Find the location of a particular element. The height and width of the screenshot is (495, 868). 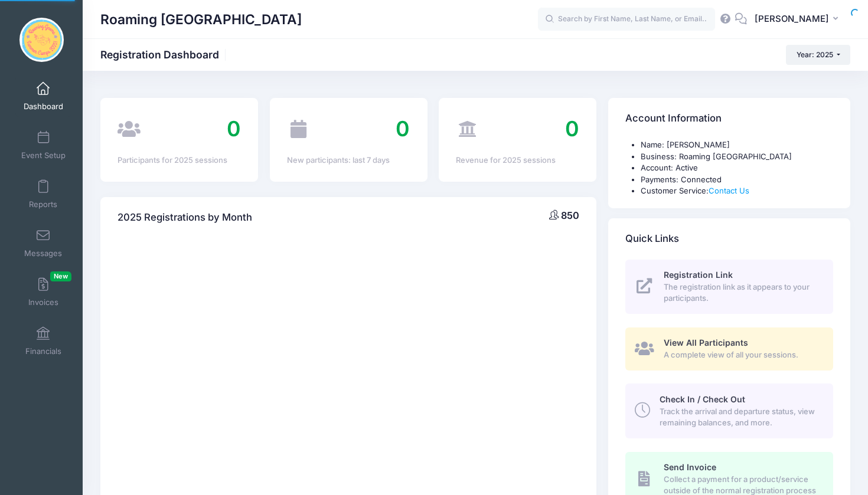

h1: Registration Dashboard is located at coordinates (165, 54).